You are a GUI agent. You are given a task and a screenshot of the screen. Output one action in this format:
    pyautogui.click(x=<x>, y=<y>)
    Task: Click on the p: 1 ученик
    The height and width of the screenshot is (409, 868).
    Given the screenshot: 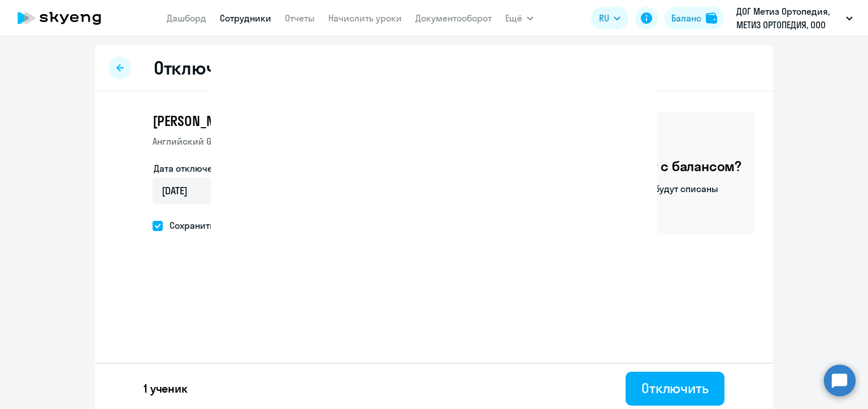 What is the action you would take?
    pyautogui.click(x=166, y=389)
    